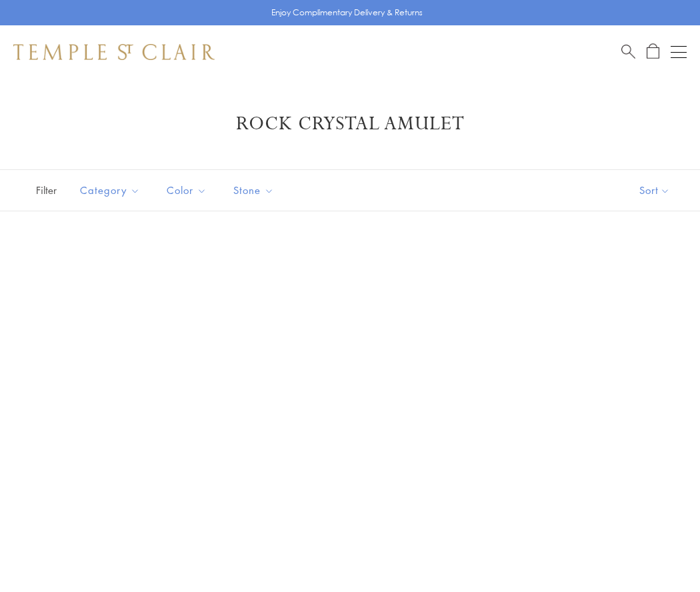 The image size is (700, 592). Describe the element at coordinates (114, 52) in the screenshot. I see `img: Temple St. Clair` at that location.